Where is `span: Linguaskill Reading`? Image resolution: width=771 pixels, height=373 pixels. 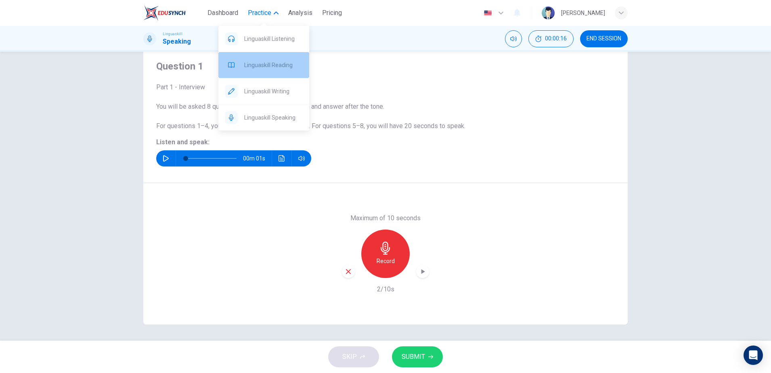 span: Linguaskill Reading is located at coordinates (273, 65).